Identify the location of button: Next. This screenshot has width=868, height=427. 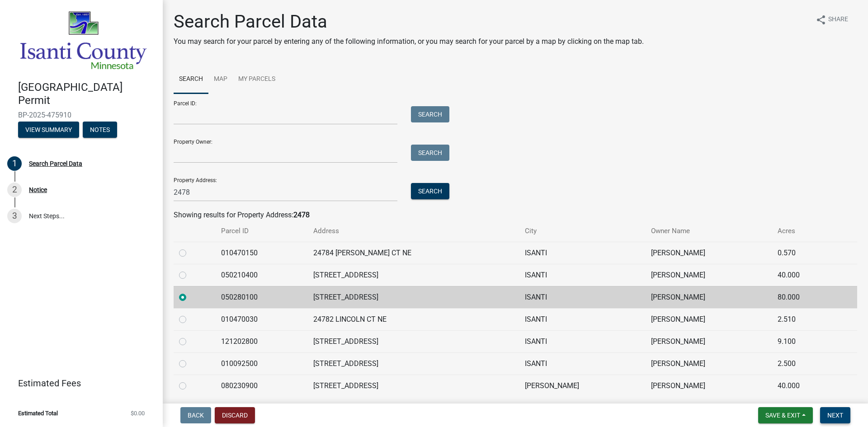
(835, 416).